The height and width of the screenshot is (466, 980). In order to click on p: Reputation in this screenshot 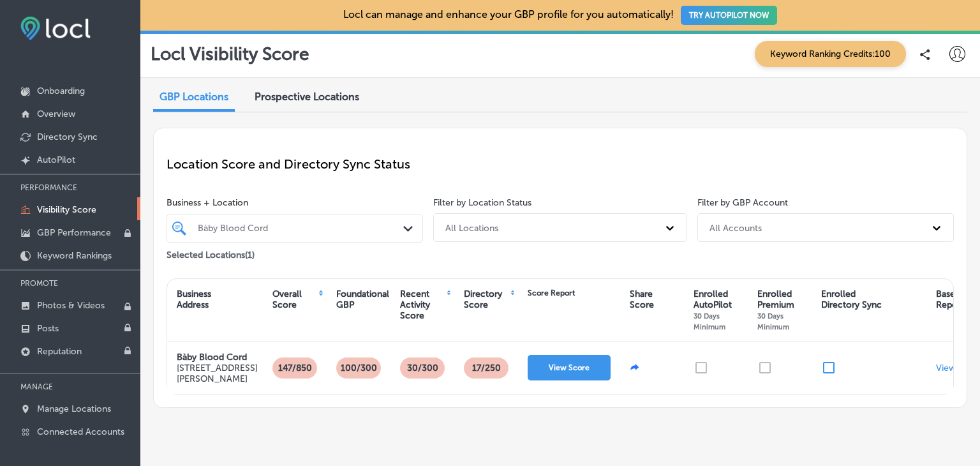, I will do `click(59, 351)`.